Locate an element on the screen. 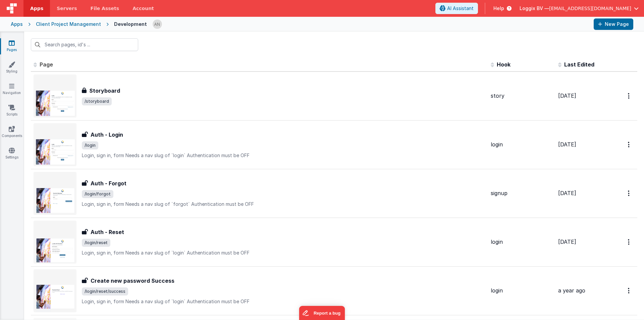  span: /login/reset is located at coordinates (96, 243).